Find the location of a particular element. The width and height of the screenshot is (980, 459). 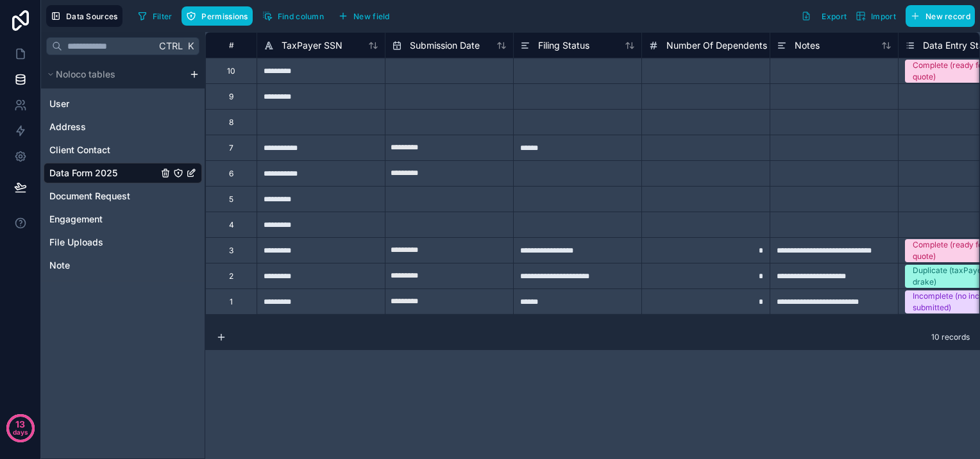

span: Permissions is located at coordinates (224, 16).